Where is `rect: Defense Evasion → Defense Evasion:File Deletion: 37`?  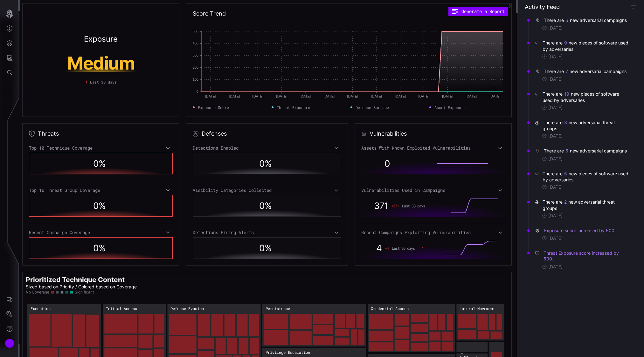
rect: Defense Evasion → Defense Evasion:File Deletion: 37 is located at coordinates (242, 325).